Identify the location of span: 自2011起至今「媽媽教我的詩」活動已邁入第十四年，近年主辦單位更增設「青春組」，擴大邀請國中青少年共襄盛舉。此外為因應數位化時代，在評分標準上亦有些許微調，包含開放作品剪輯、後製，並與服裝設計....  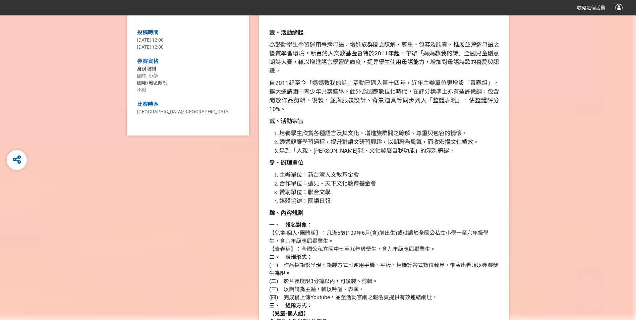
(384, 96).